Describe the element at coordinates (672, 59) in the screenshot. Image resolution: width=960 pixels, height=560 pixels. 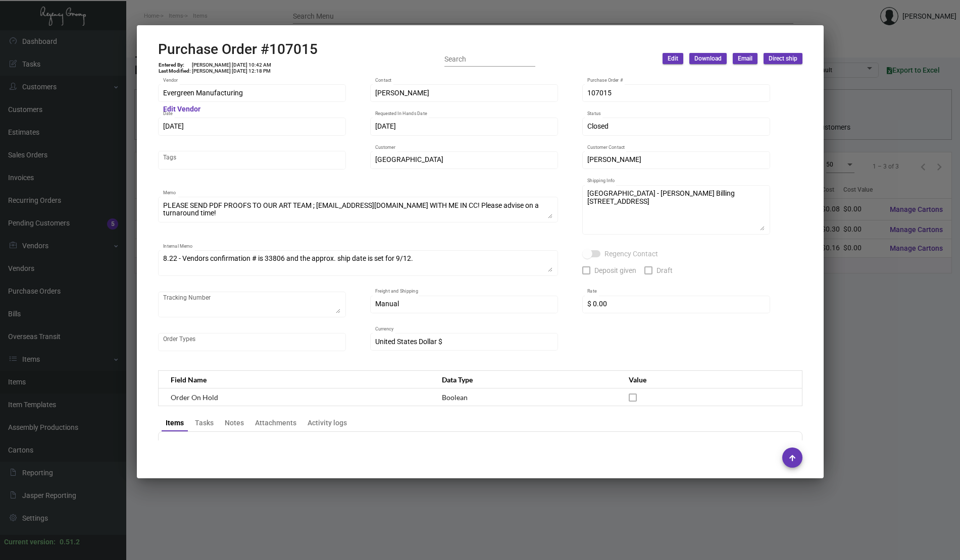
I see `button: Edit` at that location.